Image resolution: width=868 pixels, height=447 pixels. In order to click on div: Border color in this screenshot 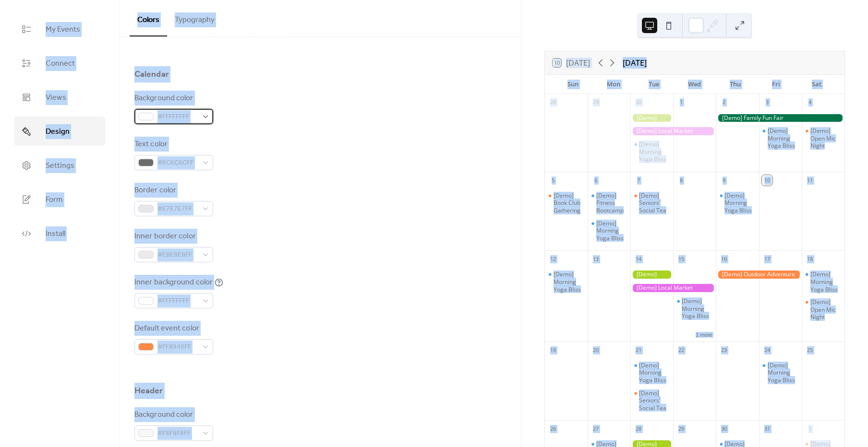, I will do `click(172, 190)`.